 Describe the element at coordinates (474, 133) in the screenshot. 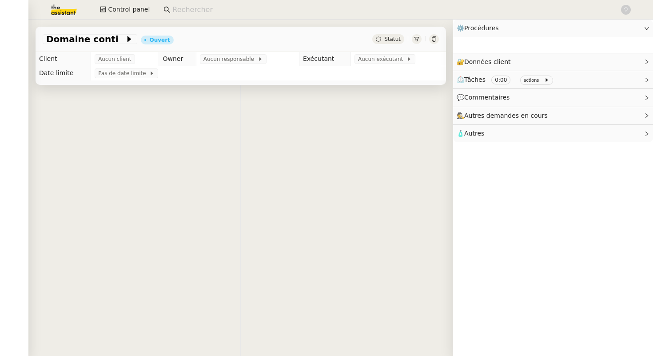

I see `span: Autres` at that location.